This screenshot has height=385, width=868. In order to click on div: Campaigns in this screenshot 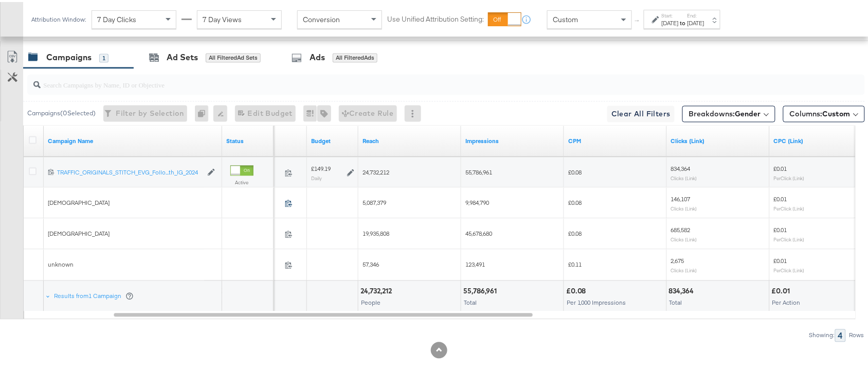, I will do `click(69, 56)`.